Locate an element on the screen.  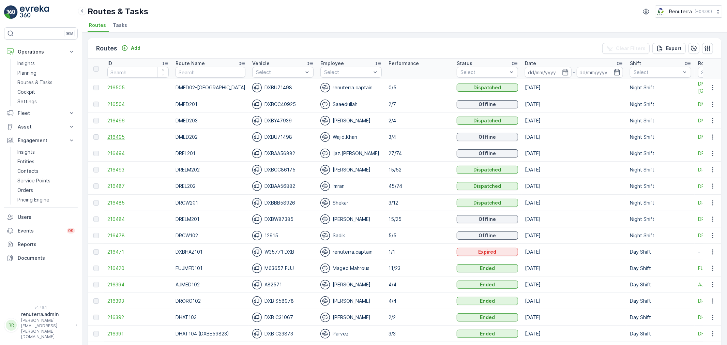
p: Operations is located at coordinates (41, 52).